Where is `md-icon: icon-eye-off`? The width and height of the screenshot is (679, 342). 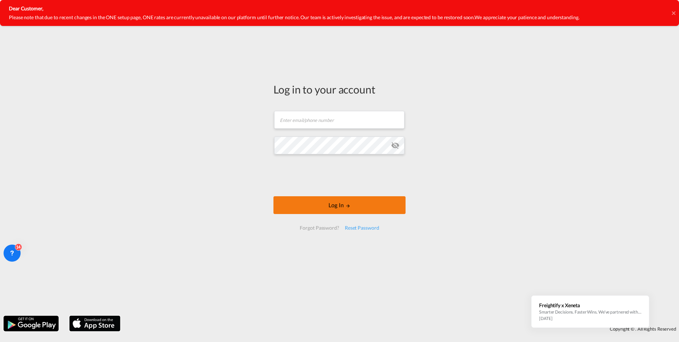 md-icon: icon-eye-off is located at coordinates (395, 145).